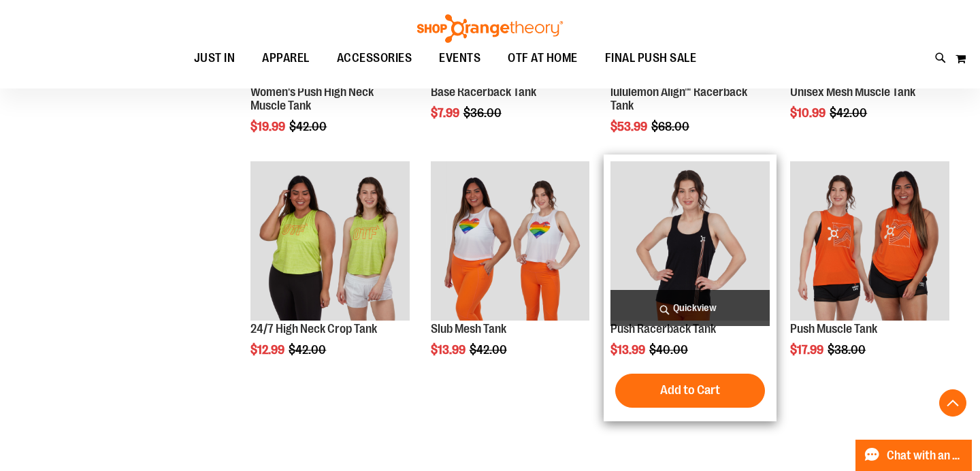  I want to click on span: OTF AT HOME, so click(542, 58).